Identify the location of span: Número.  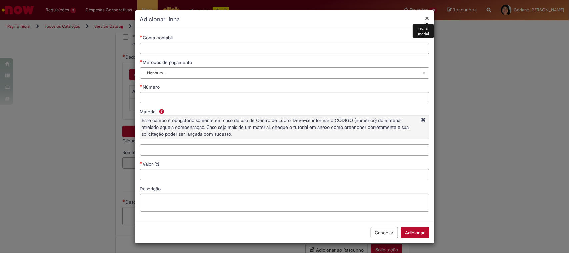
(152, 87).